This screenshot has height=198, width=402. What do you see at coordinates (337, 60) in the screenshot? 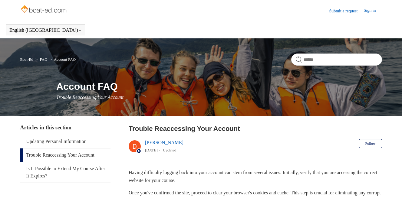
I see `input: Search` at bounding box center [337, 60].